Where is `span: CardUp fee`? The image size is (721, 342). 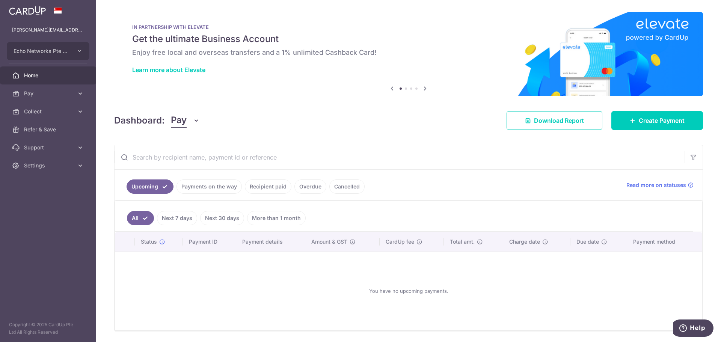 span: CardUp fee is located at coordinates (400, 242).